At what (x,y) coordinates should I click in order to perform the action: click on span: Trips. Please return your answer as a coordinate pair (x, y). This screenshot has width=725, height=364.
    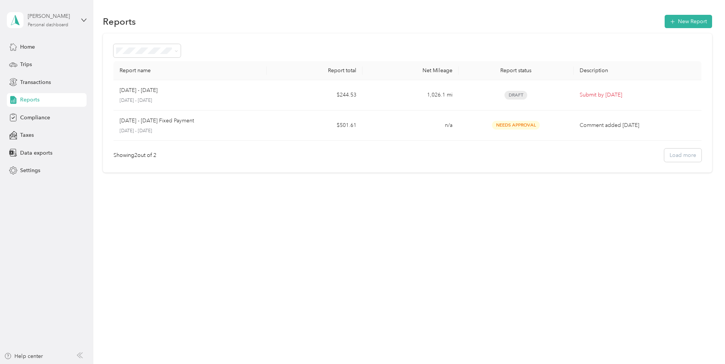
    Looking at the image, I should click on (26, 64).